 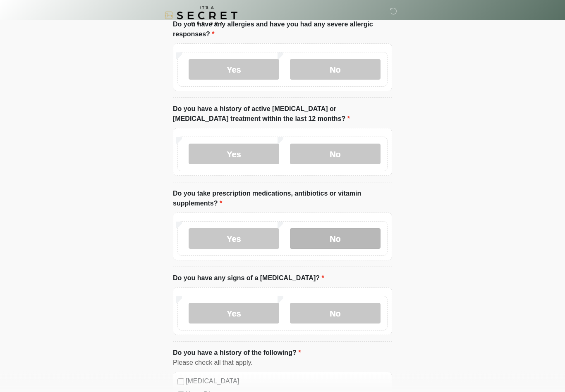 What do you see at coordinates (282, 199) in the screenshot?
I see `label: Do you take prescription medications, antibiotics or vitamin supplements?` at bounding box center [282, 199].